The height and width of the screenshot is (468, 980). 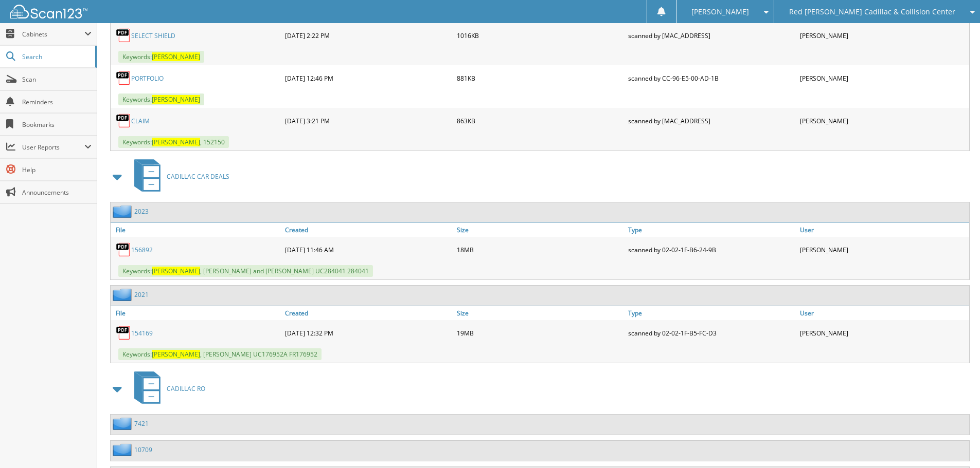 I want to click on span: Bookmarks, so click(x=56, y=125).